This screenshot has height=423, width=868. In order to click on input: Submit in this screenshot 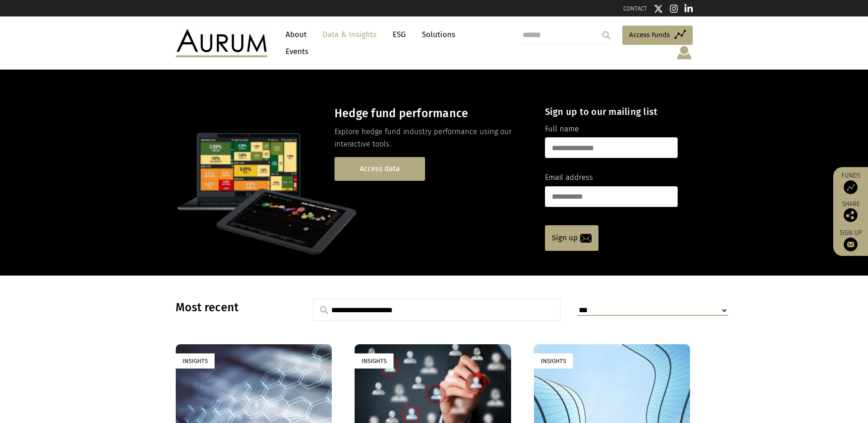, I will do `click(606, 35)`.